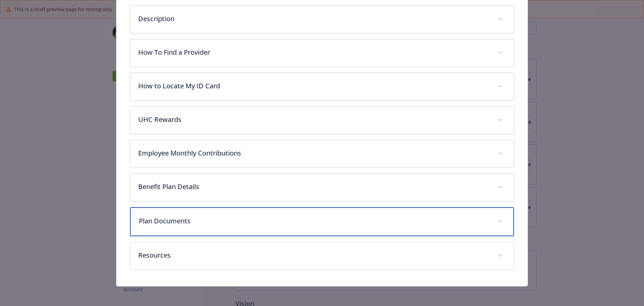 This screenshot has height=306, width=644. What do you see at coordinates (314, 52) in the screenshot?
I see `p: How To Find a Provider` at bounding box center [314, 52].